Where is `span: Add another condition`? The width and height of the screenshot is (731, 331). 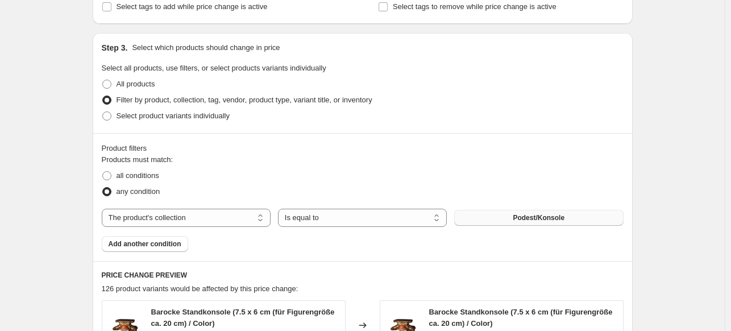
span: Add another condition is located at coordinates (145, 244).